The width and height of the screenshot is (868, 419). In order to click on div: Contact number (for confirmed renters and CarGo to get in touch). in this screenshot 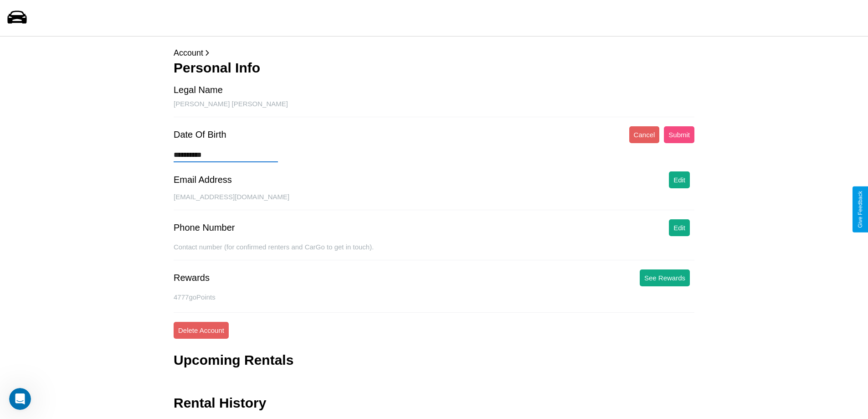, I will do `click(434, 251)`.